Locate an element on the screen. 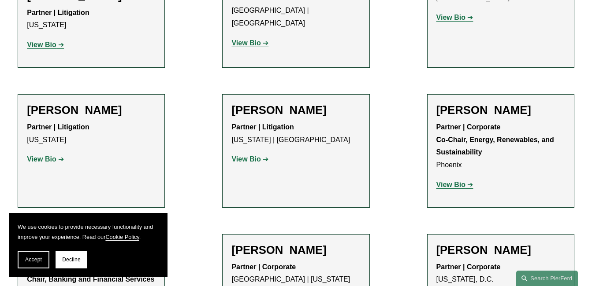 This screenshot has height=286, width=592. strong: Co-Chair, Energy, Renewables, and Sustainability is located at coordinates (496, 146).